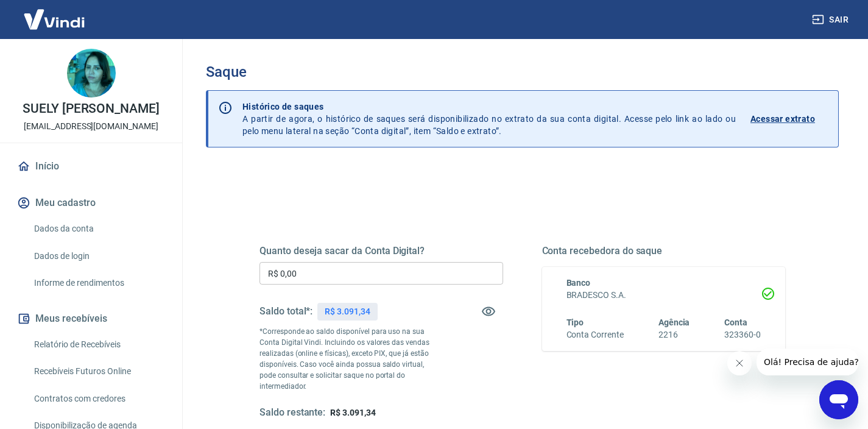  I want to click on h5: Quanto deseja sacar da Conta Digital?, so click(381, 251).